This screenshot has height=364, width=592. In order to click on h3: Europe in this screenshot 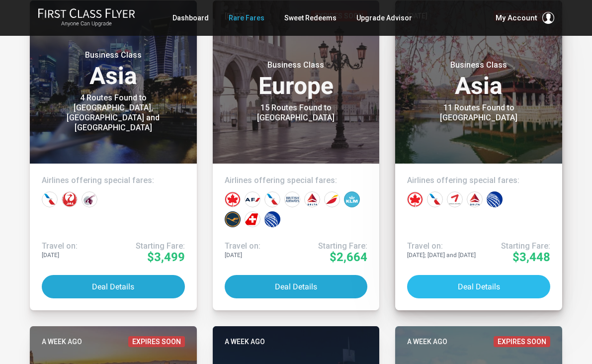, I will do `click(297, 79)`.